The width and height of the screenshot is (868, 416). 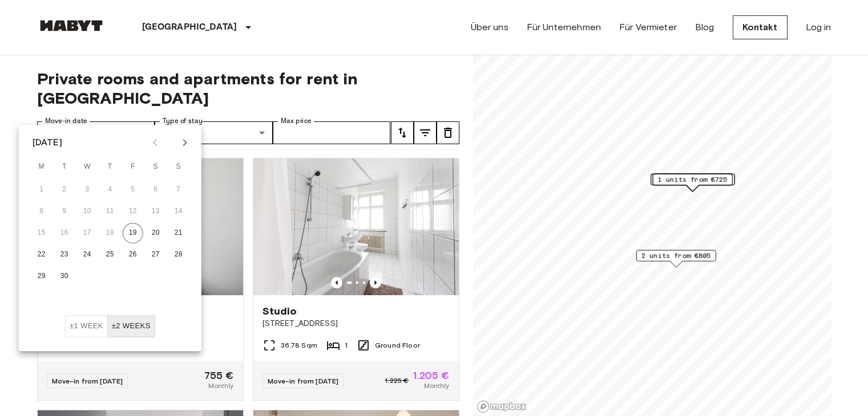 I want to click on span: 1, so click(x=346, y=346).